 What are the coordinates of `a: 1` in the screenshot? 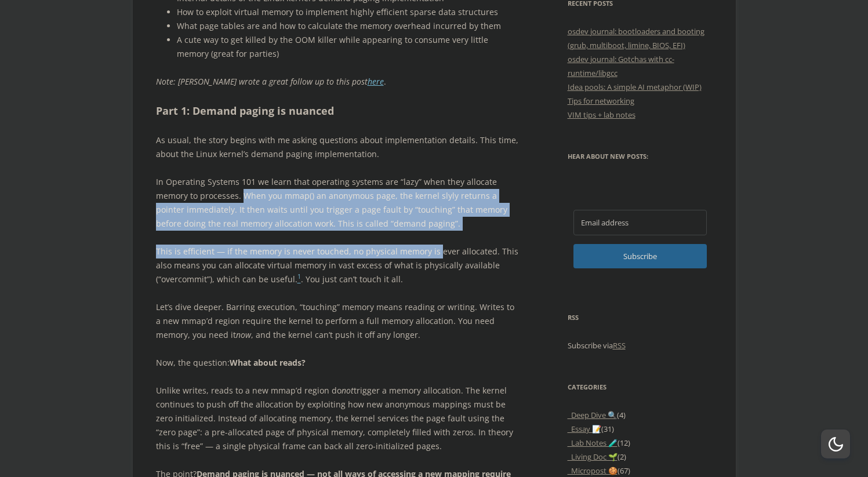 It's located at (299, 279).